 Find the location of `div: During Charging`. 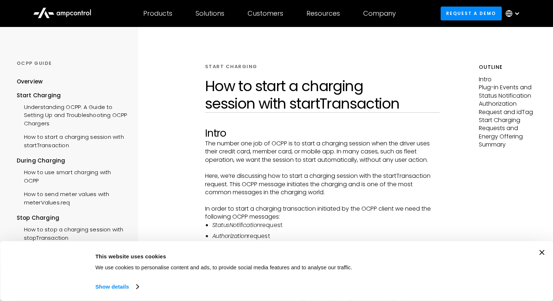

div: During Charging is located at coordinates (72, 160).